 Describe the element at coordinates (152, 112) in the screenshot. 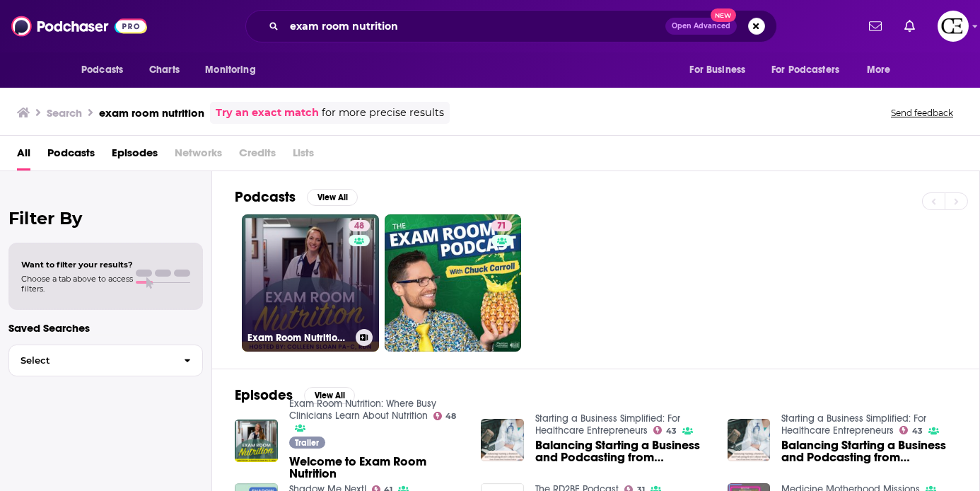

I see `h3: exam room nutrition` at that location.